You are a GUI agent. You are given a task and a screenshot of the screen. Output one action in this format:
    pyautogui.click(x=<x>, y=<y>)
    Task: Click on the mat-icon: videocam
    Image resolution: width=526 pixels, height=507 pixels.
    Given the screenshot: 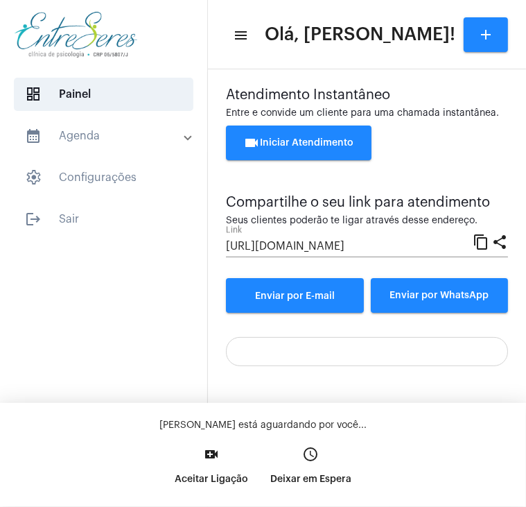 What is the action you would take?
    pyautogui.click(x=252, y=143)
    